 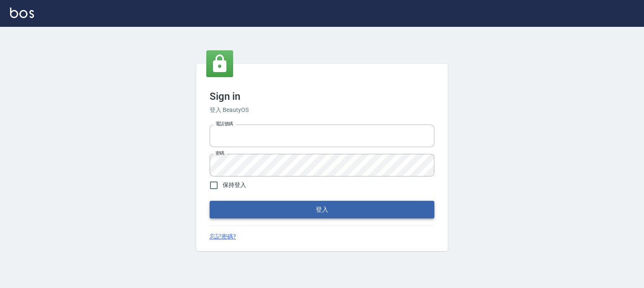 I want to click on h3: Sign in, so click(x=322, y=96).